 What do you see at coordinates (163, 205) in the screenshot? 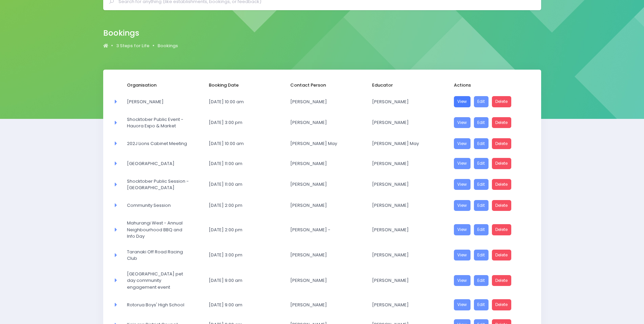
I see `td: Community Session` at bounding box center [163, 205].